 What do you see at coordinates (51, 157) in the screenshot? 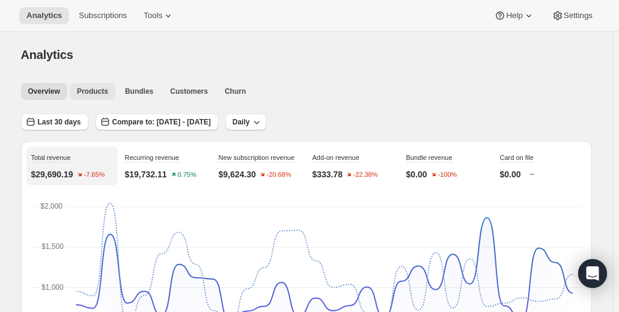
I see `span: Total revenue` at bounding box center [51, 157].